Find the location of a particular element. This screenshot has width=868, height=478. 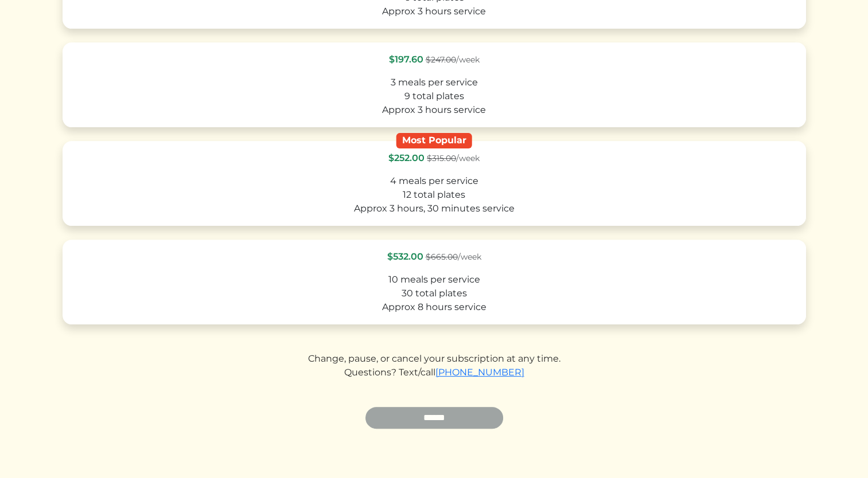

div: Approx 8 hours service is located at coordinates (434, 307).